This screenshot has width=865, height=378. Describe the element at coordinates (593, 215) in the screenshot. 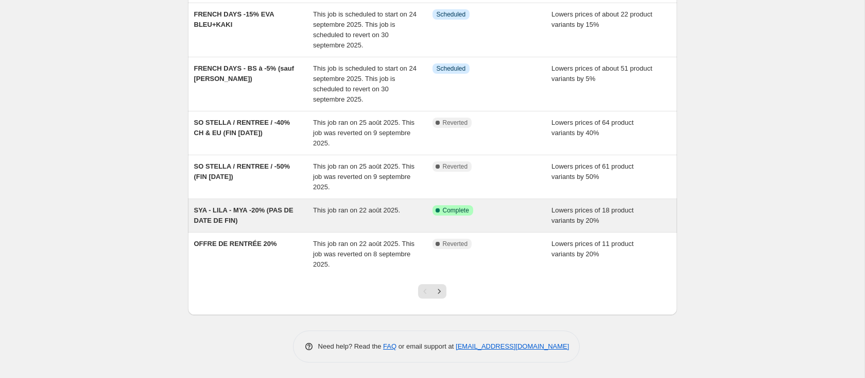

I see `span: Lowers prices of 18 product variants by 20%` at that location.